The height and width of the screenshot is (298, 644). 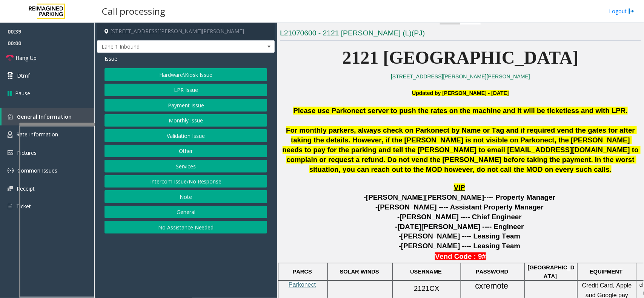 What do you see at coordinates (460, 111) in the screenshot?
I see `span: Please use Parkonect server to push the rates on the machine and it will be ticketless and with LPR.` at bounding box center [460, 111].